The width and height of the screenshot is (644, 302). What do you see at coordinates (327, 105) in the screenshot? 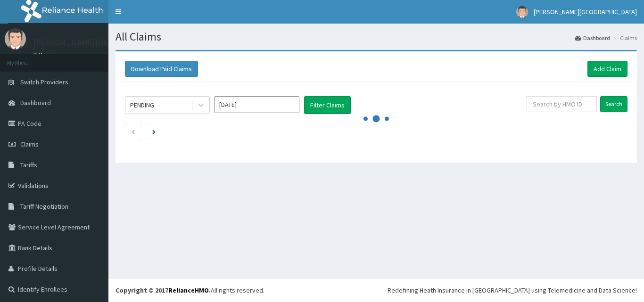
I see `button: Filter Claims` at bounding box center [327, 105].